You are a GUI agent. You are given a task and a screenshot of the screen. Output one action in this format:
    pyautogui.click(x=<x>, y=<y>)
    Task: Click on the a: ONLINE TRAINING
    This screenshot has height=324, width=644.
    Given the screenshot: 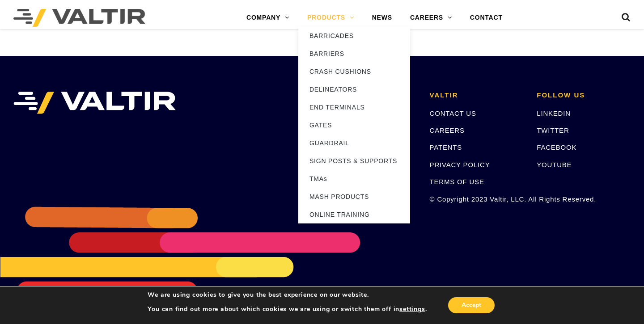 What is the action you would take?
    pyautogui.click(x=354, y=215)
    